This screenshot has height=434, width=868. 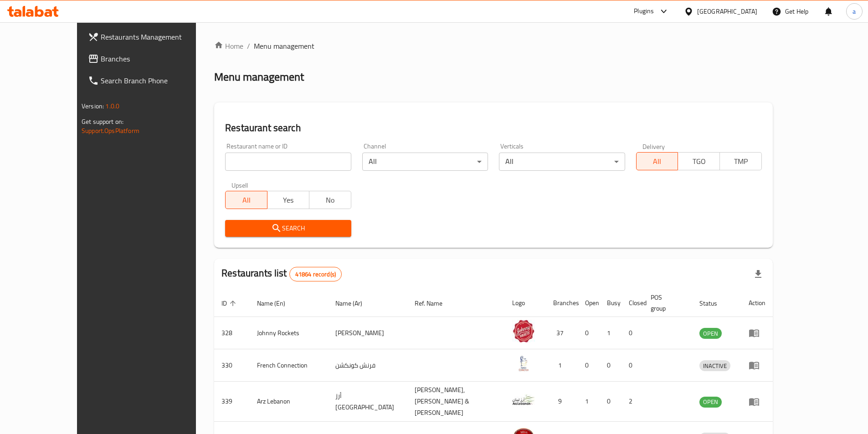 I want to click on th: Closed, so click(x=632, y=303).